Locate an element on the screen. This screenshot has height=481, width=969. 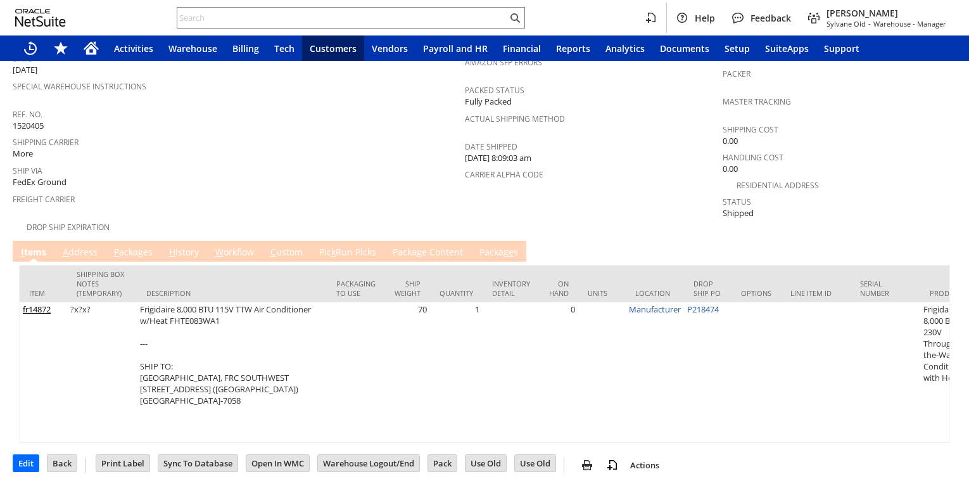
svg: Recent Records is located at coordinates (30, 48).